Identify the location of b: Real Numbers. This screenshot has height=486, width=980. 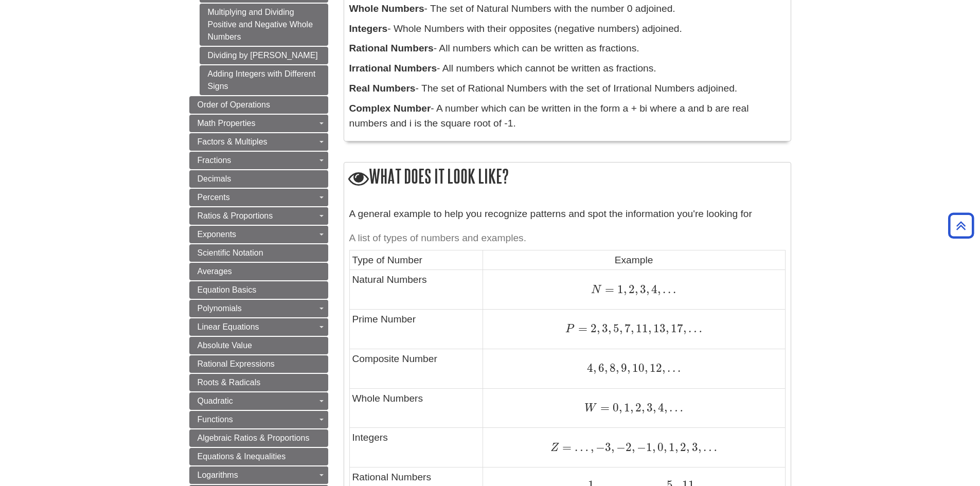
(382, 88).